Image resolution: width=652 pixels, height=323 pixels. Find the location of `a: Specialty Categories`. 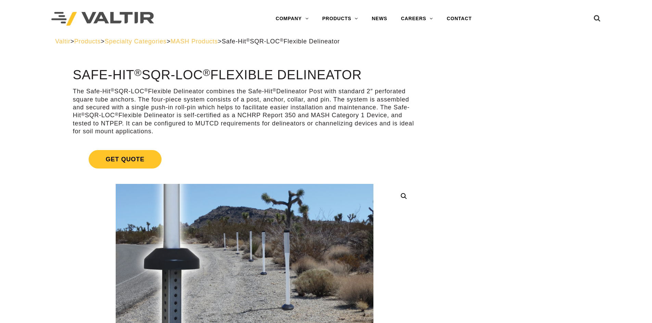

a: Specialty Categories is located at coordinates (135, 41).